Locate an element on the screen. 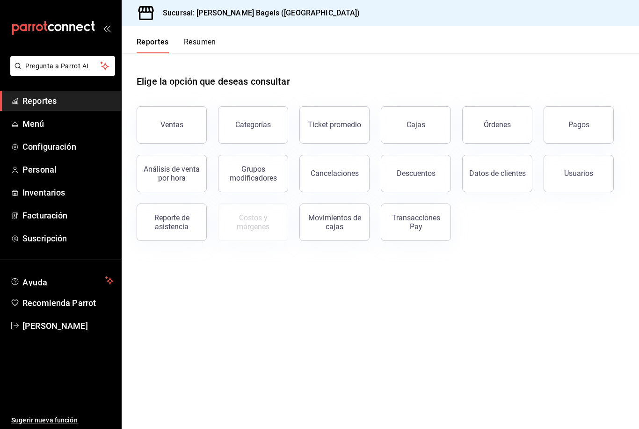 Image resolution: width=639 pixels, height=429 pixels. div: Usuarios is located at coordinates (579, 173).